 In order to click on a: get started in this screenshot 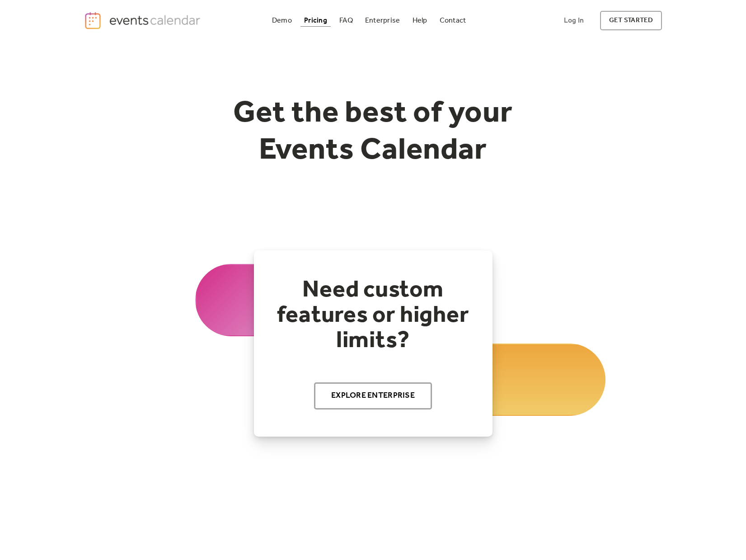, I will do `click(631, 20)`.